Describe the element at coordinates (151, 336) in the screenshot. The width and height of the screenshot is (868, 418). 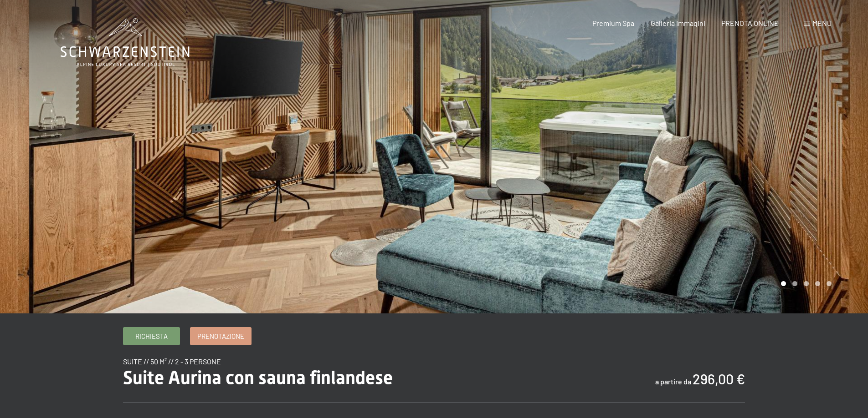
I see `a: Richiesta` at that location.